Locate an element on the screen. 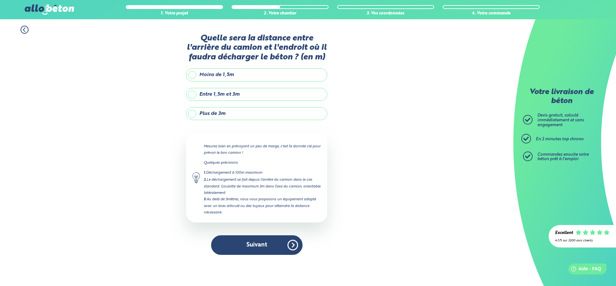 This screenshot has height=286, width=616. div: 4. Votre commande is located at coordinates (491, 13).